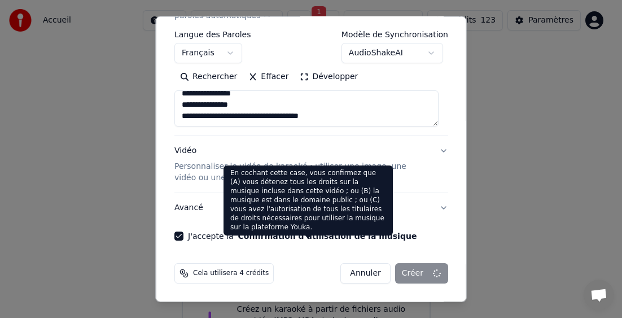 This screenshot has width=622, height=318. What do you see at coordinates (328, 77) in the screenshot?
I see `button: Développer` at bounding box center [328, 77].